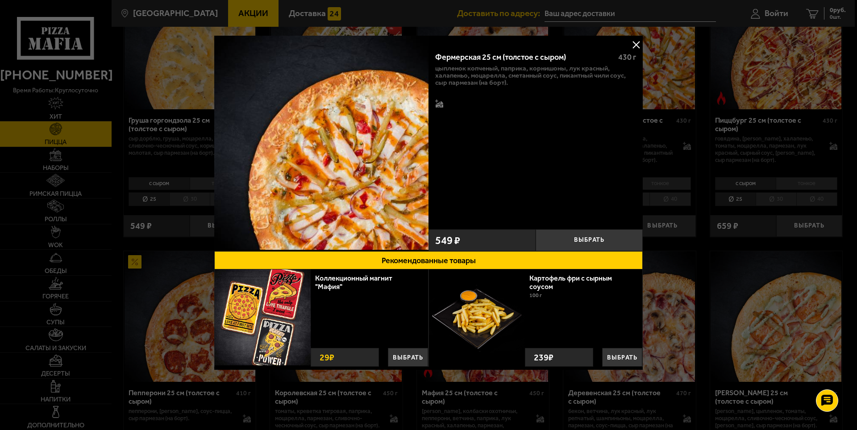 Image resolution: width=857 pixels, height=430 pixels. I want to click on img: Фермерская 25 см (толстое с сыром), so click(321, 143).